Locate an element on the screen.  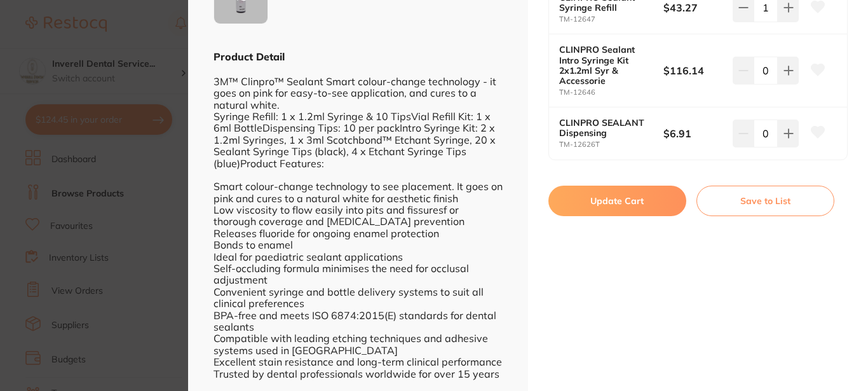
button: Save to List is located at coordinates (765, 201).